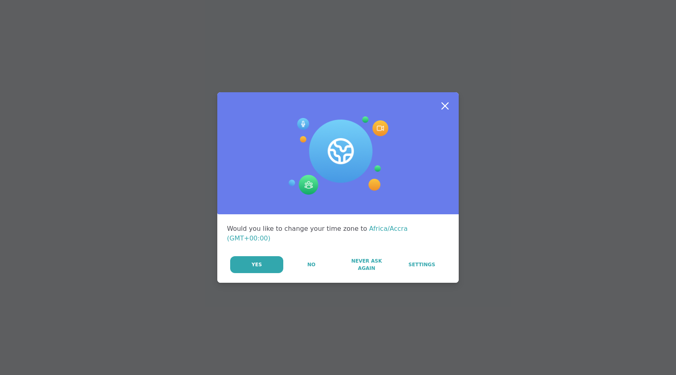 This screenshot has width=676, height=375. I want to click on span: Yes, so click(257, 264).